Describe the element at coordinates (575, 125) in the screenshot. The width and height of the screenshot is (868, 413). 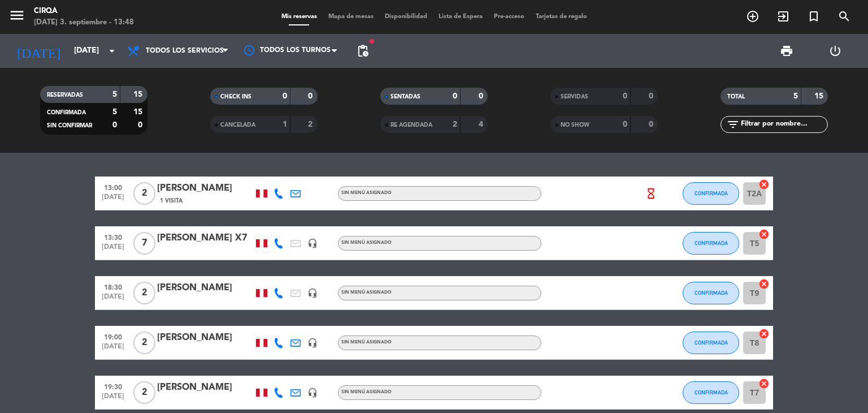
I see `span: NO SHOW` at that location.